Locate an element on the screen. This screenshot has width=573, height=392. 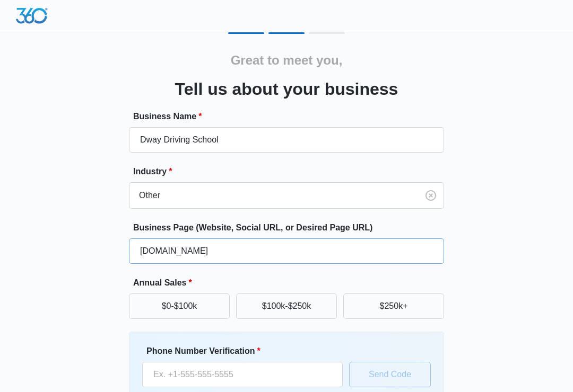
h3: Tell us about your business is located at coordinates (287, 89).